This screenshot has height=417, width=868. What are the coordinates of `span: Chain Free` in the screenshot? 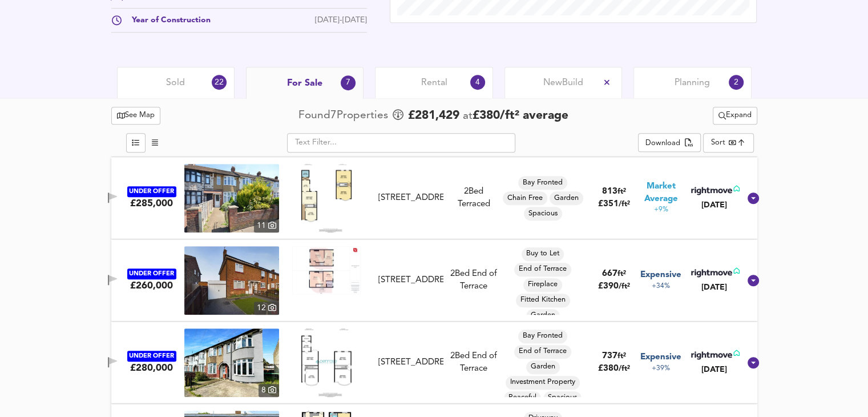 It's located at (525, 199).